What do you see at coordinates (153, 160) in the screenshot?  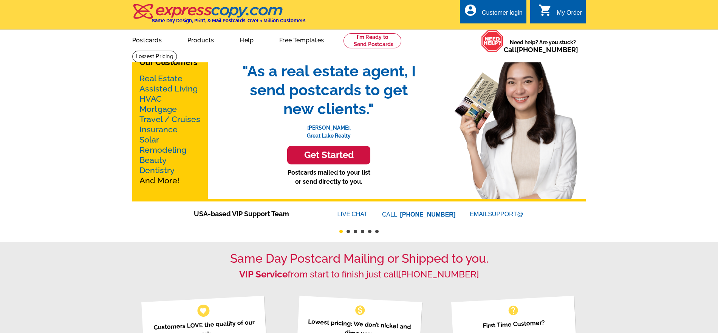 I see `a: Beauty` at bounding box center [153, 160].